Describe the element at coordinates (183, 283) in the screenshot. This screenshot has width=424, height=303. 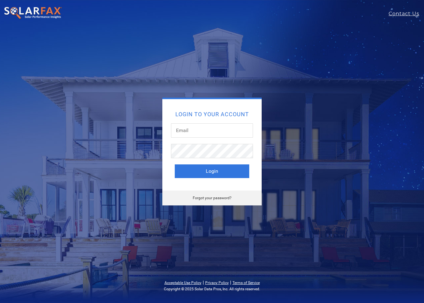
I see `a: Acceptable Use Policy` at that location.